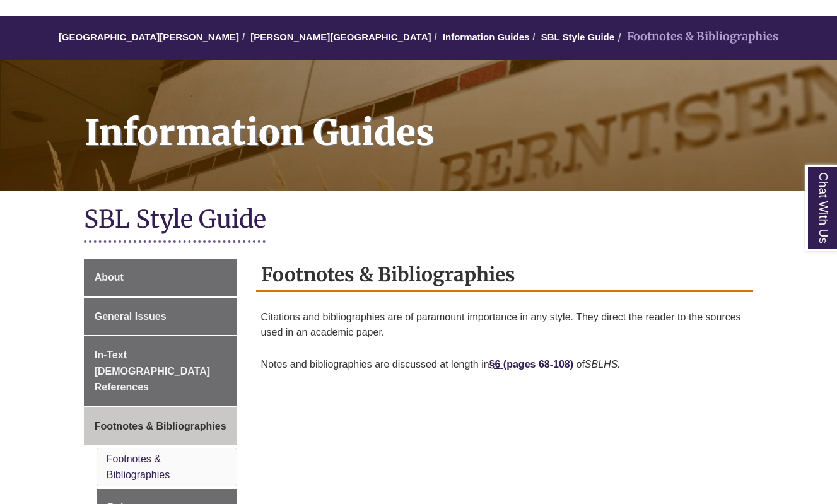  Describe the element at coordinates (419, 220) in the screenshot. I see `h1: SBL Style Guide` at that location.